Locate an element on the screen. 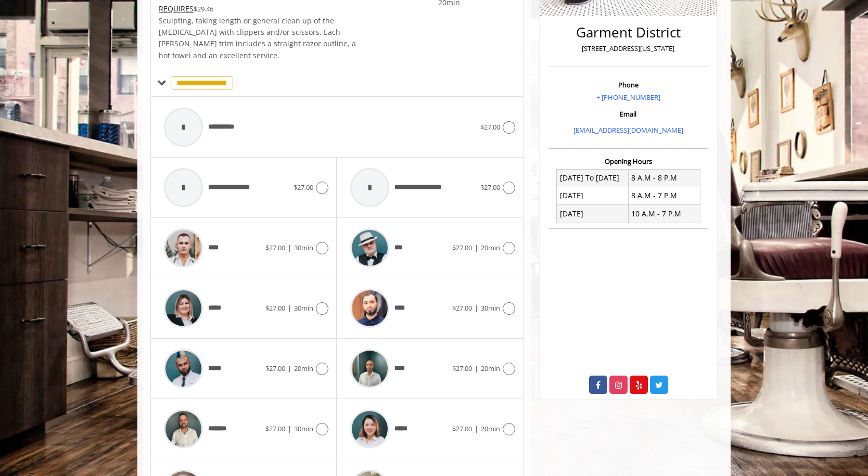  td: 8 A.M - 8 P.M is located at coordinates (664, 178).